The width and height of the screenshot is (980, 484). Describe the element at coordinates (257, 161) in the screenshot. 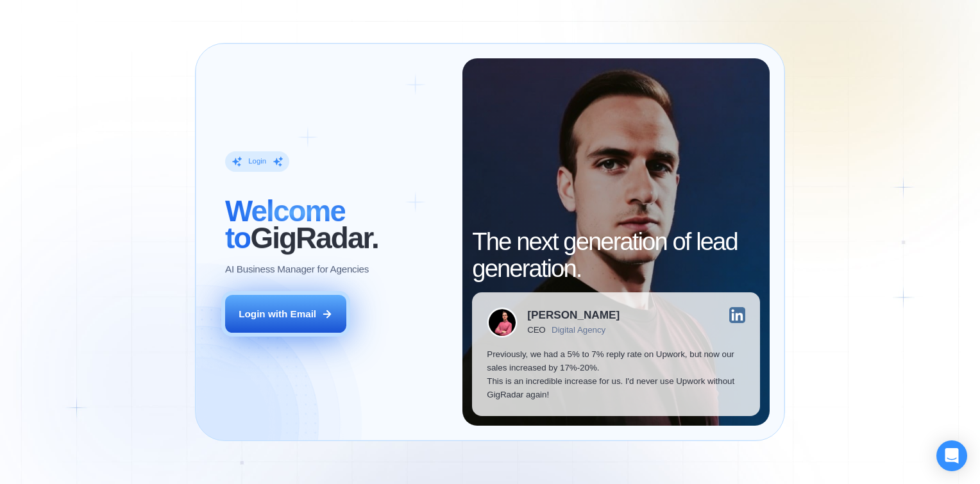

I see `div: Login` at that location.